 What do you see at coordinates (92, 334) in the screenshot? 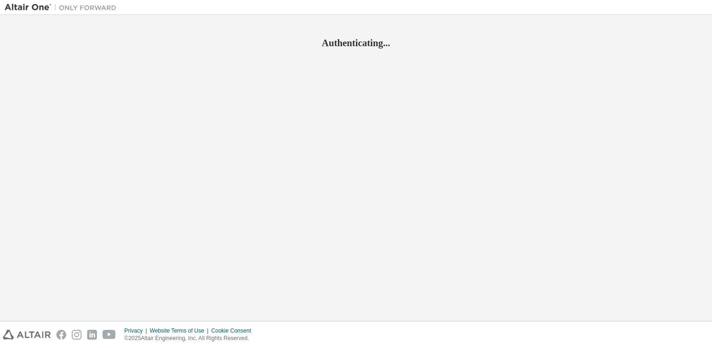
I see `img: linkedin.svg` at bounding box center [92, 334].